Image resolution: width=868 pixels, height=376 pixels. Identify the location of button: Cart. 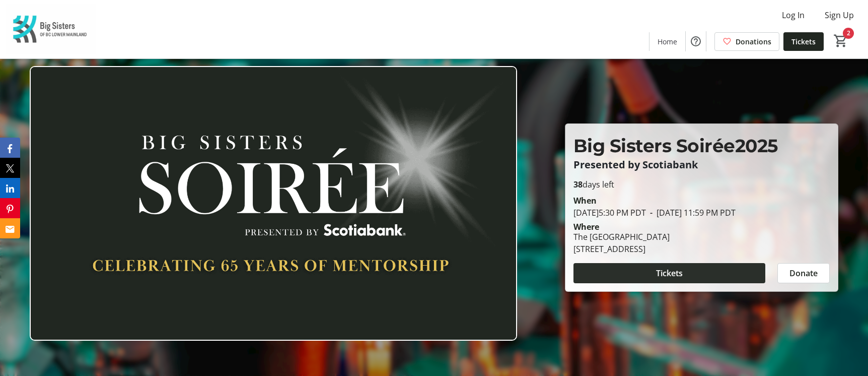
(841, 41).